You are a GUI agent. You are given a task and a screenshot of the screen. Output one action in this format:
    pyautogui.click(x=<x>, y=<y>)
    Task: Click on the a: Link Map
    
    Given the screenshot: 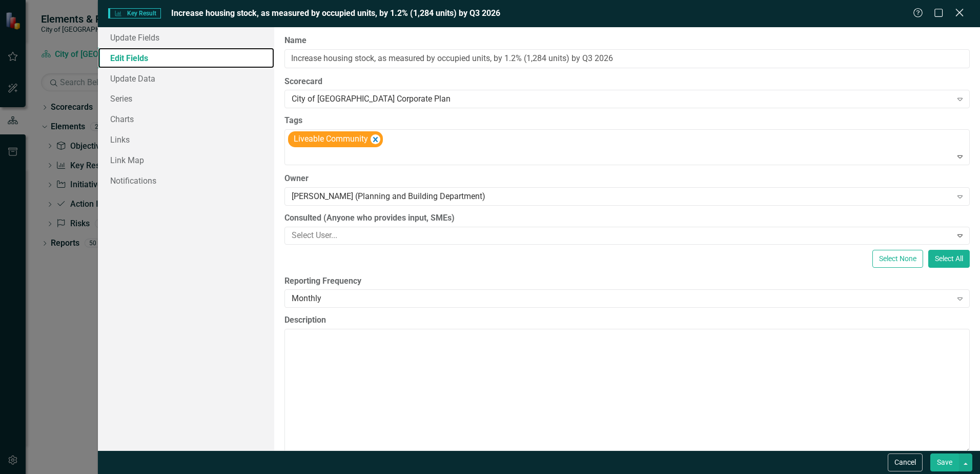 What is the action you would take?
    pyautogui.click(x=186, y=160)
    